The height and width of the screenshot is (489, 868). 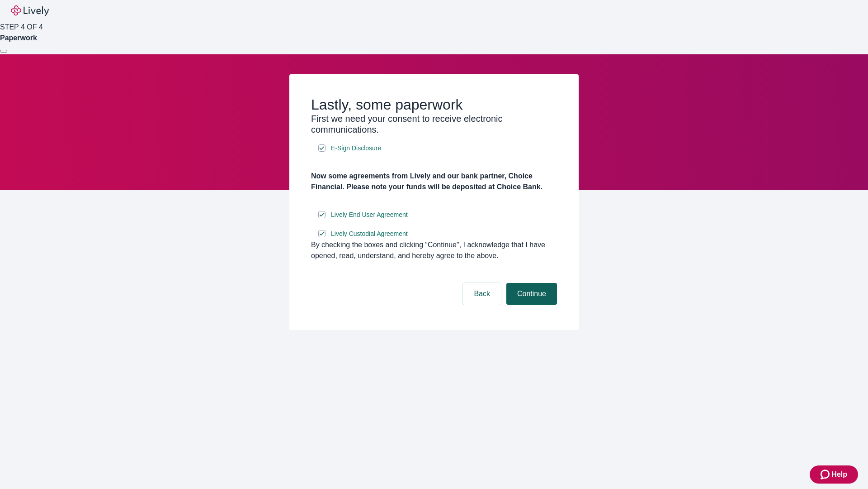 What do you see at coordinates (369, 214) in the screenshot?
I see `span: Lively End User Agreement` at bounding box center [369, 214].